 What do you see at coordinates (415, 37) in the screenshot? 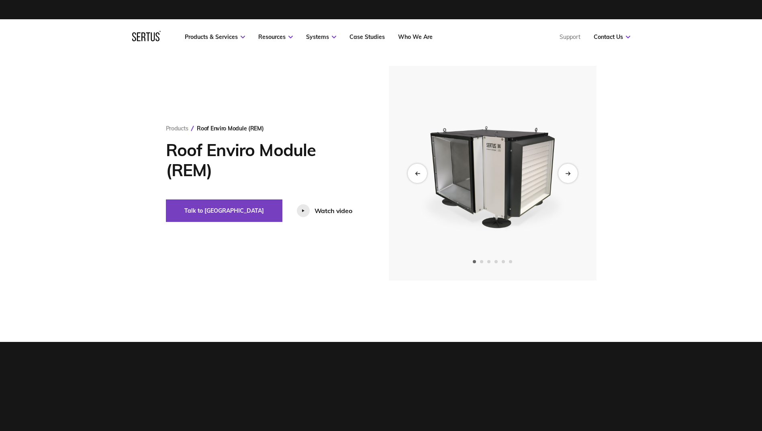
I see `a: Who We Are` at bounding box center [415, 37].